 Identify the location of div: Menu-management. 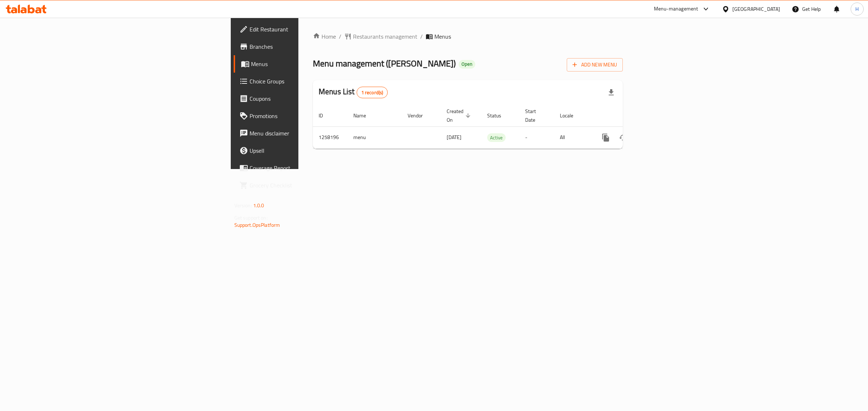
(676, 9).